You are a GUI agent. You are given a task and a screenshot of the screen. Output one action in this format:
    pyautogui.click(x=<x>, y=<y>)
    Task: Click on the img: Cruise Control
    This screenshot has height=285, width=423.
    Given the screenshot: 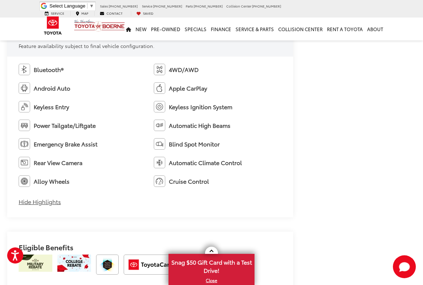 What is the action you would take?
    pyautogui.click(x=159, y=181)
    